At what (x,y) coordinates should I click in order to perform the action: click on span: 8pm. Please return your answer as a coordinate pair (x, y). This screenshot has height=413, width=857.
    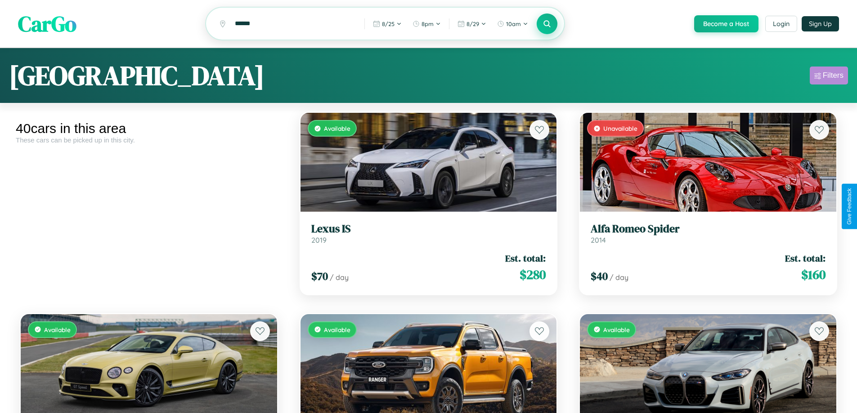
    Looking at the image, I should click on (427, 24).